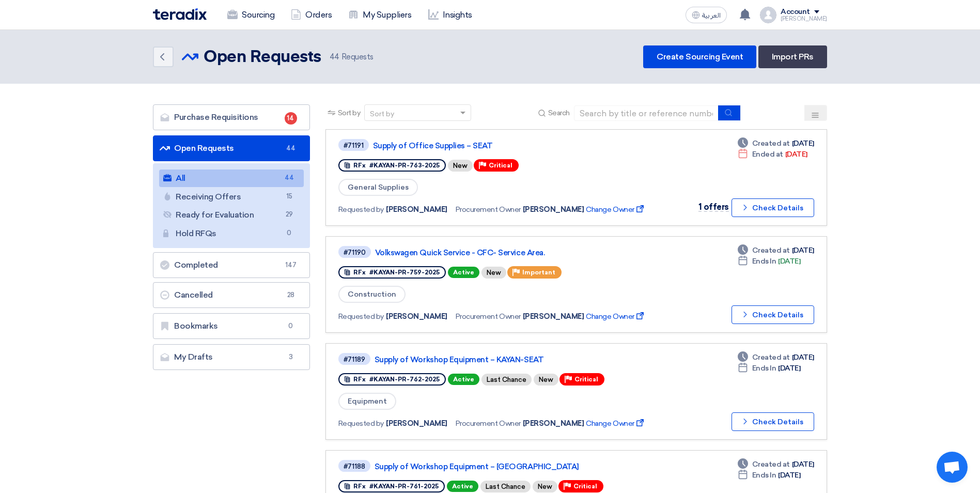 This screenshot has width=980, height=493. Describe the element at coordinates (559, 112) in the screenshot. I see `span: Search` at that location.